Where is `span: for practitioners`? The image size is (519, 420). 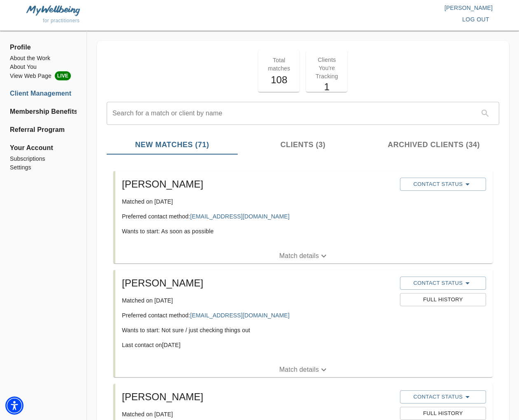
span: for practitioners is located at coordinates (62, 21).